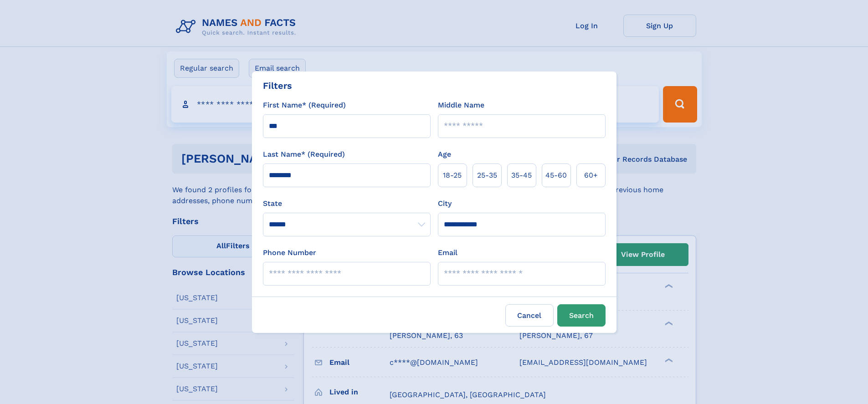  What do you see at coordinates (304, 105) in the screenshot?
I see `label: First Name* (Required)` at bounding box center [304, 105].